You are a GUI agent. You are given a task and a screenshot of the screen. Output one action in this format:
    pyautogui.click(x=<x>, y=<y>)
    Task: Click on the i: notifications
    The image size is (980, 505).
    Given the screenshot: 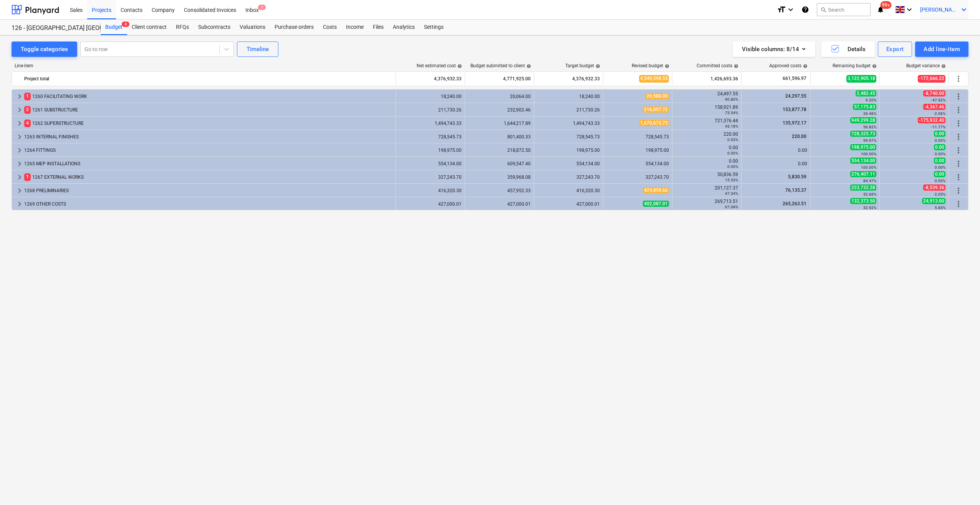 What is the action you would take?
    pyautogui.click(x=881, y=9)
    